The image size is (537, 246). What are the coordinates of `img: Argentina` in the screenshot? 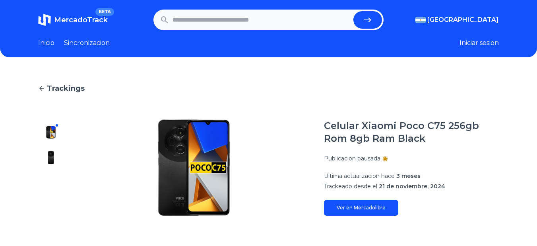 It's located at (421, 20).